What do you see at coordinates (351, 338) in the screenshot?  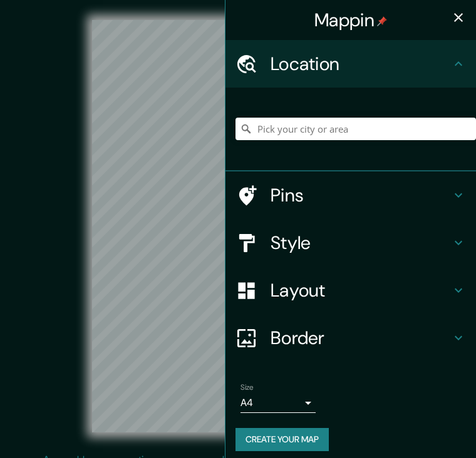 I see `div: Border` at bounding box center [351, 338].